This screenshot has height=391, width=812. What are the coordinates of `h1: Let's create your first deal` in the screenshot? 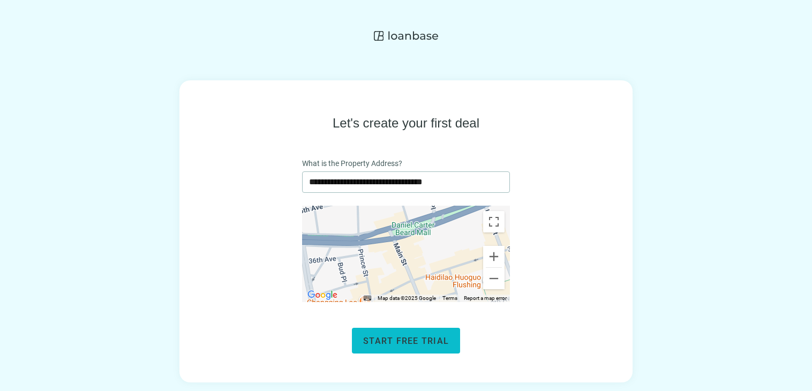 It's located at (406, 123).